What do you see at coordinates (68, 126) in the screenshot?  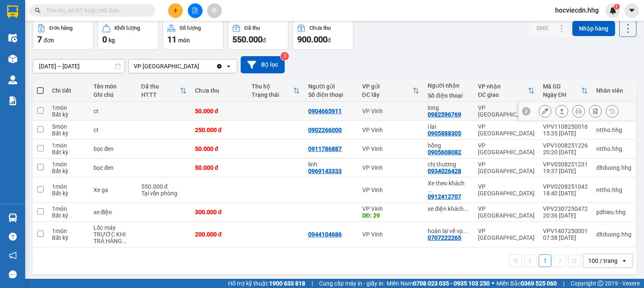 I see `div: 5 món` at bounding box center [68, 126].